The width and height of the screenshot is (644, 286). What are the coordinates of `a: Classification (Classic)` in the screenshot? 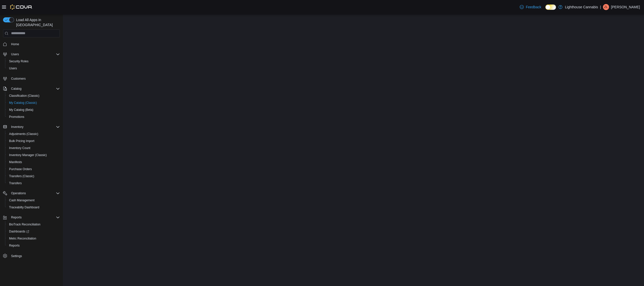 It's located at (24, 96).